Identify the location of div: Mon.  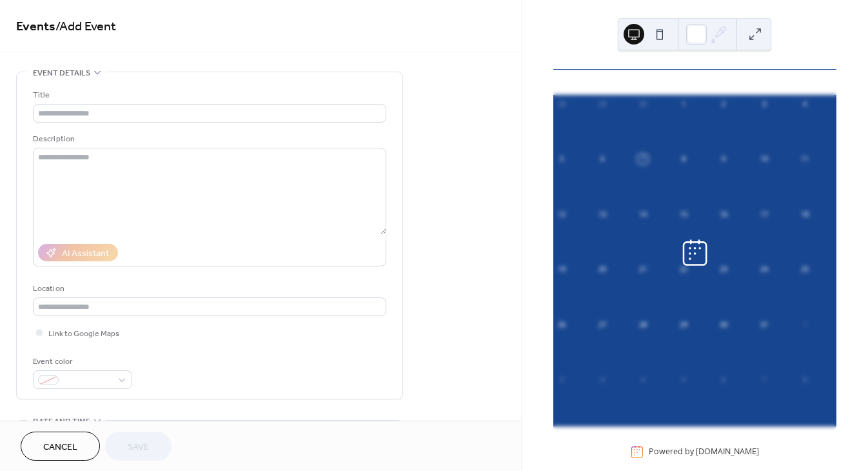
(620, 82).